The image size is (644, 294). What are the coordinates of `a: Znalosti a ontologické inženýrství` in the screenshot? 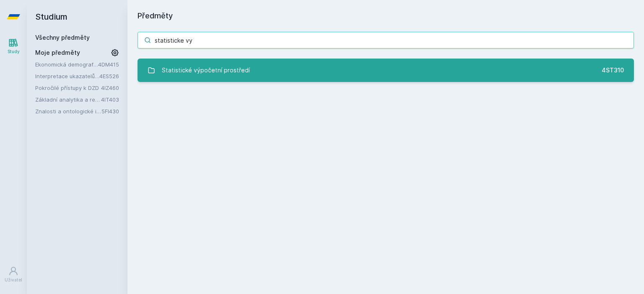 It's located at (68, 111).